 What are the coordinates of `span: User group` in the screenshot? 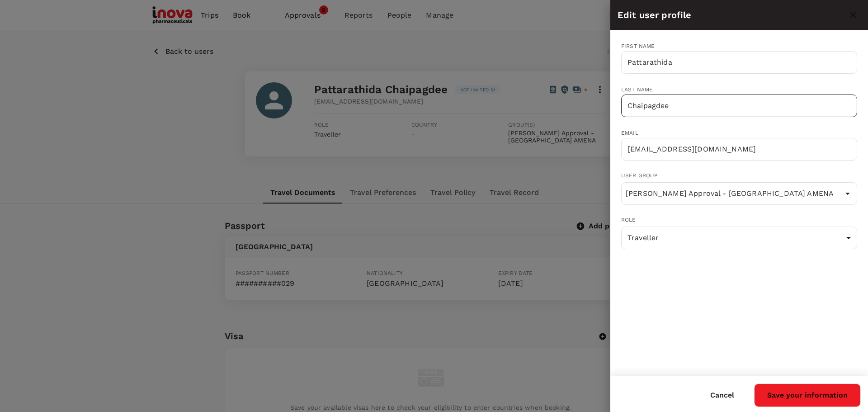 It's located at (739, 176).